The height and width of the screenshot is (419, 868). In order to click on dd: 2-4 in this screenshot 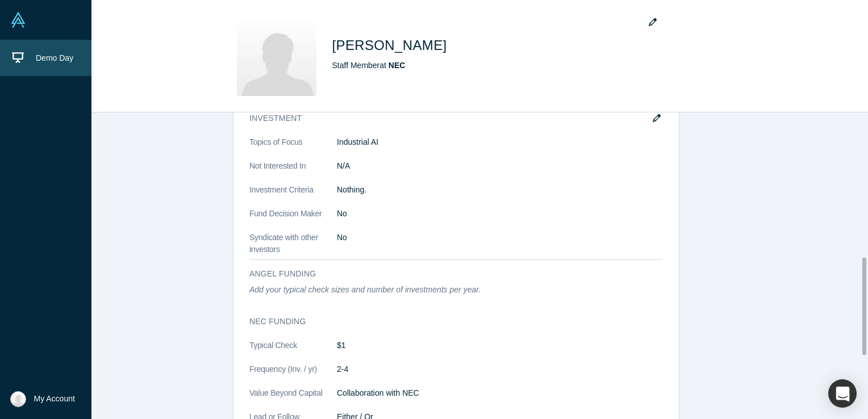, I will do `click(500, 369)`.